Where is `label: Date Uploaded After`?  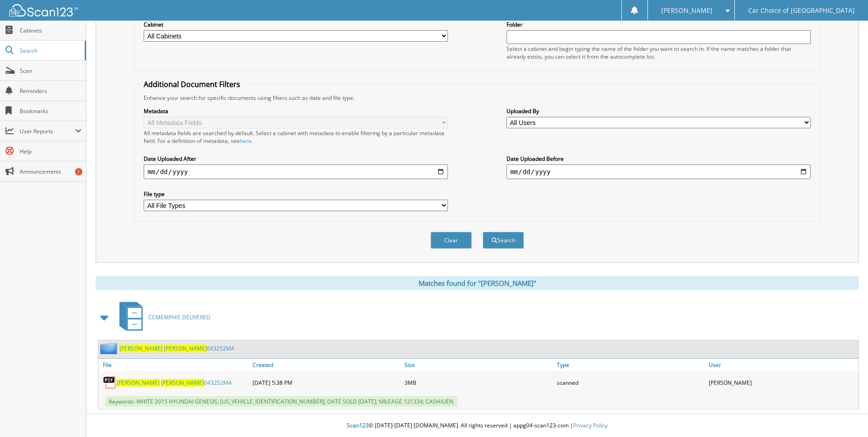 label: Date Uploaded After is located at coordinates (296, 158).